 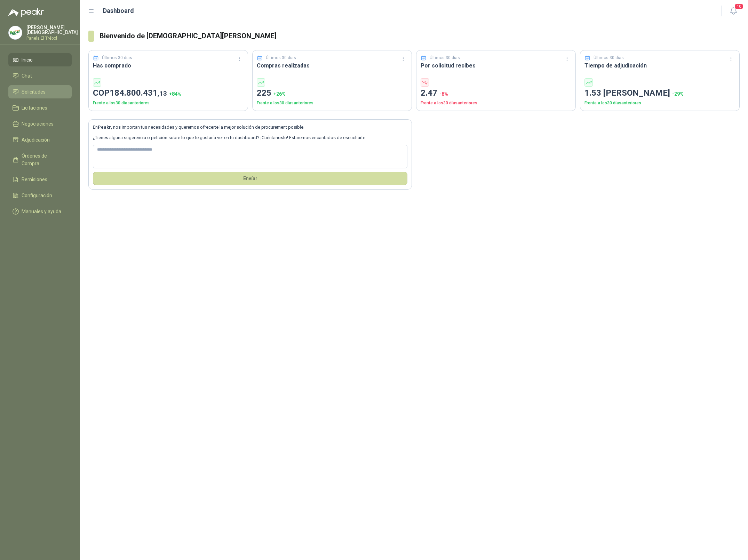 What do you see at coordinates (496, 65) in the screenshot?
I see `h3: Por solicitud recibes` at bounding box center [496, 65].